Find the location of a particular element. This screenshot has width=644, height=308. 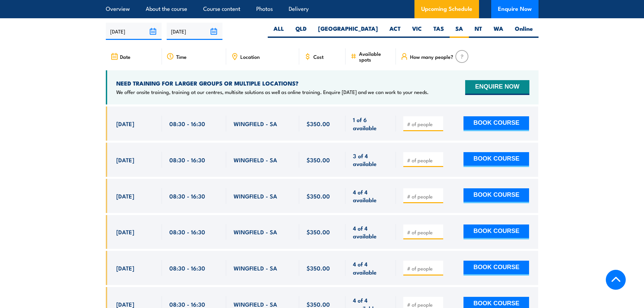

label: QLD is located at coordinates (301, 31).